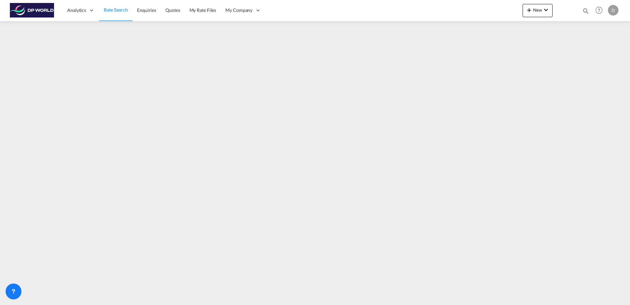 The width and height of the screenshot is (630, 305). Describe the element at coordinates (529, 10) in the screenshot. I see `md-icon: icon-plus 400-fg` at that location.